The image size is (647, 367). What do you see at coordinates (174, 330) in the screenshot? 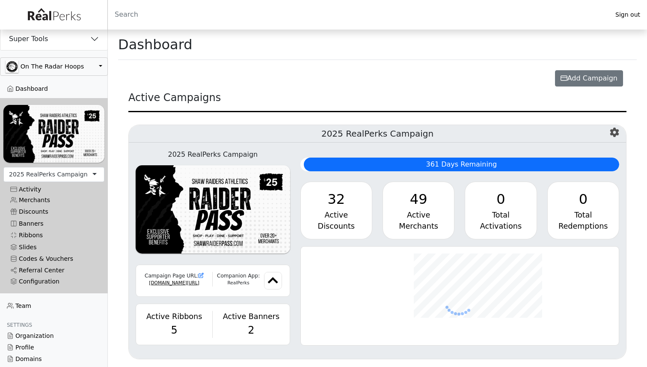
I see `div: 5` at bounding box center [174, 330].